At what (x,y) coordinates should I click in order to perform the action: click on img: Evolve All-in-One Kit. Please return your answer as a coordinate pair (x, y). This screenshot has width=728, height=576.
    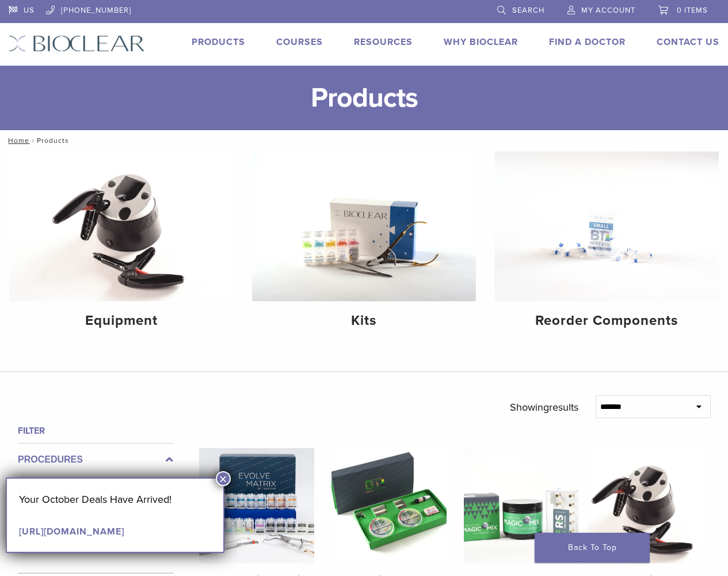
    Looking at the image, I should click on (257, 506).